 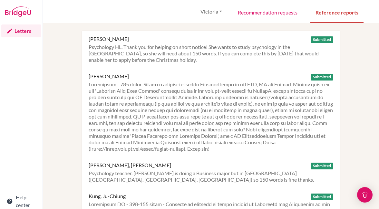 I want to click on a: Help center, so click(x=21, y=201).